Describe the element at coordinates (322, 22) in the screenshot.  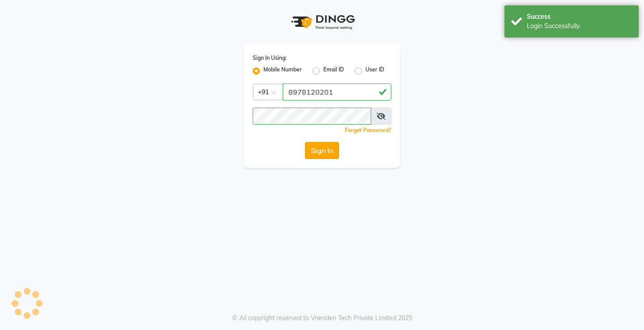
I see `img: logo1.svg` at that location.